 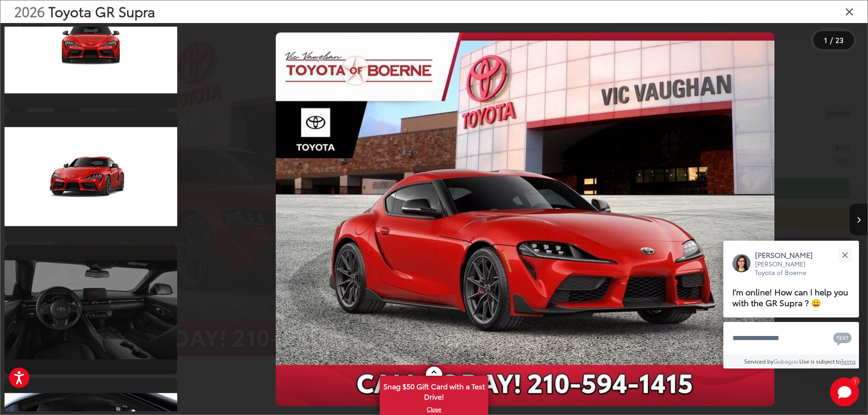 I want to click on button: Toggle Chat Window, so click(x=844, y=392).